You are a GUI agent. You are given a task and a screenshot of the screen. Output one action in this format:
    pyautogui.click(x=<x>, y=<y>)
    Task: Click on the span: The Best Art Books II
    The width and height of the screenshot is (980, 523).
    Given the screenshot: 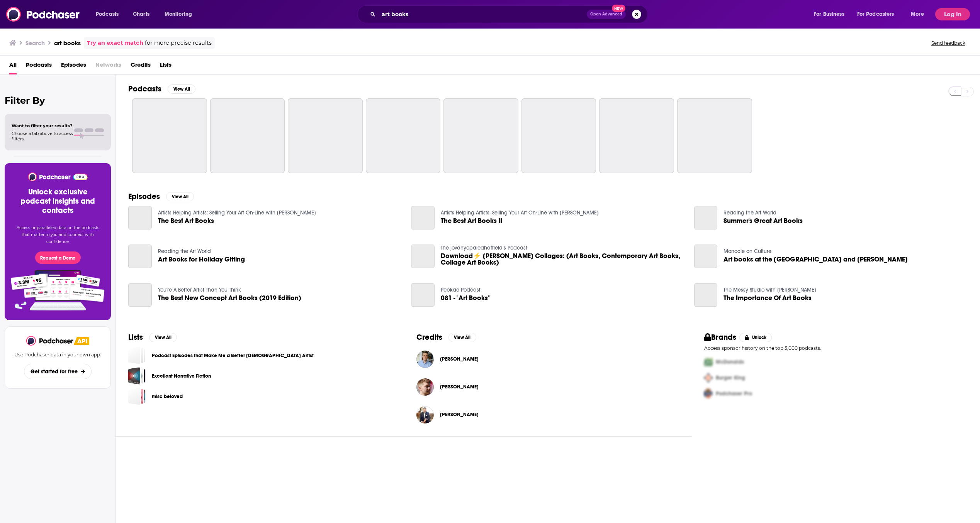 What is the action you would take?
    pyautogui.click(x=471, y=221)
    